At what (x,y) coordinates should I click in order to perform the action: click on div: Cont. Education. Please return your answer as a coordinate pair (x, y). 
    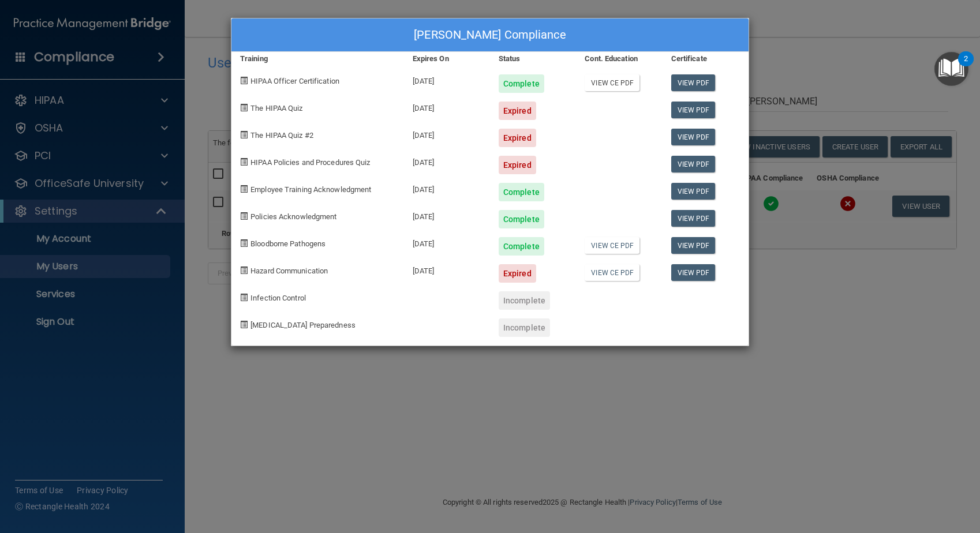
    Looking at the image, I should click on (619, 59).